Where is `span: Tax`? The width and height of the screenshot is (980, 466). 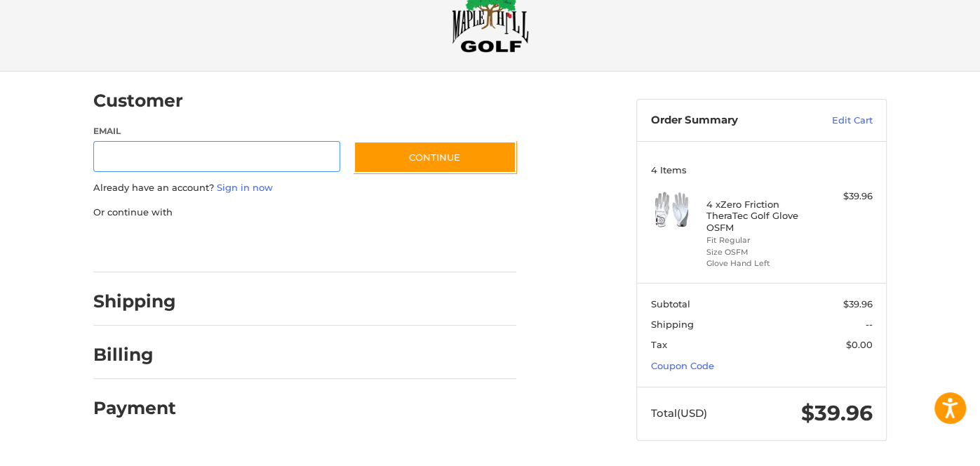
span: Tax is located at coordinates (659, 345).